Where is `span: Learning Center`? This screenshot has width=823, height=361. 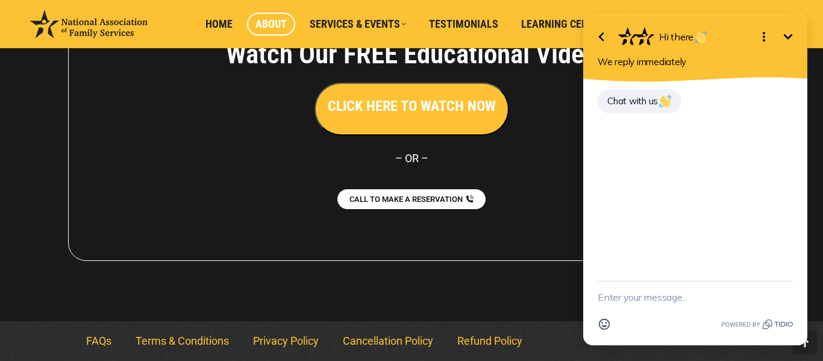 span: Learning Center is located at coordinates (563, 24).